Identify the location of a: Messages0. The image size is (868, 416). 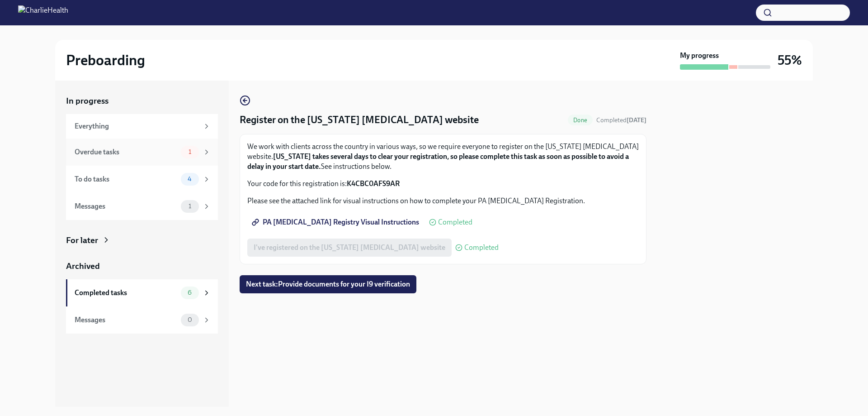
(142, 320).